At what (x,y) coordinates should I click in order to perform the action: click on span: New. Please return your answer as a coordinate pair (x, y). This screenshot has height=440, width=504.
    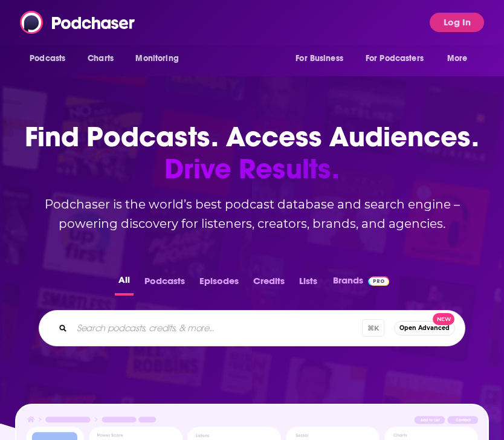
    Looking at the image, I should click on (444, 319).